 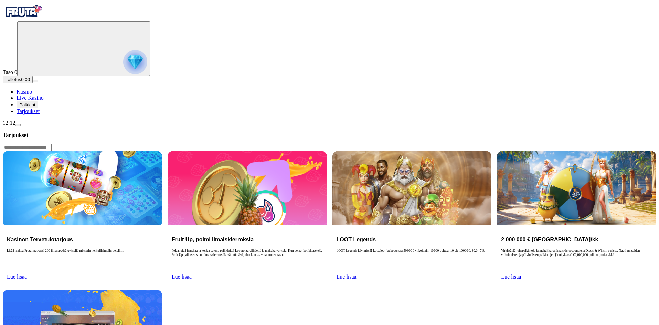 What do you see at coordinates (412, 260) in the screenshot?
I see `p: LOOT Legends käynnissä! Lotsaloot‑jackpoteissa 50 000 € viikoittain. 10 000 voittaa, 10 vie 10 00...` at bounding box center [412, 260].